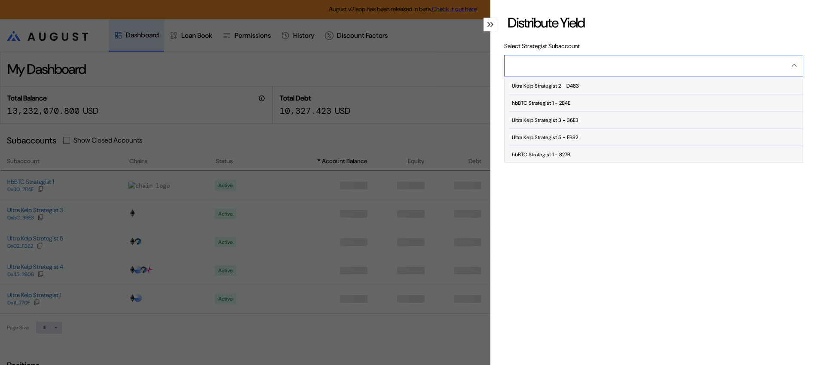  I want to click on div: hbBTC Strategist 1 - 2B4E, so click(541, 103).